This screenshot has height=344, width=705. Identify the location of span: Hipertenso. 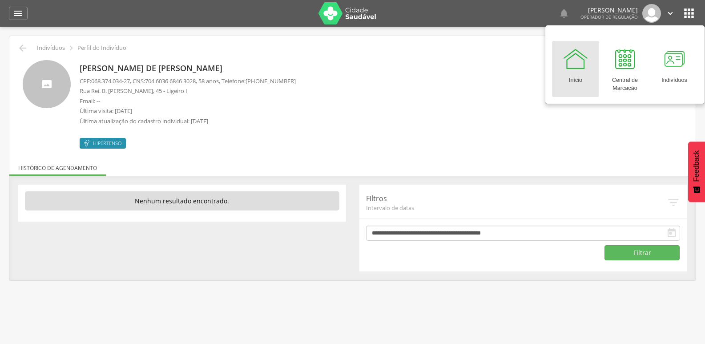
(107, 143).